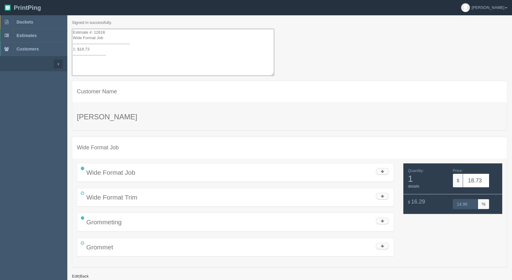 The image size is (512, 280). I want to click on span: Price:, so click(457, 170).